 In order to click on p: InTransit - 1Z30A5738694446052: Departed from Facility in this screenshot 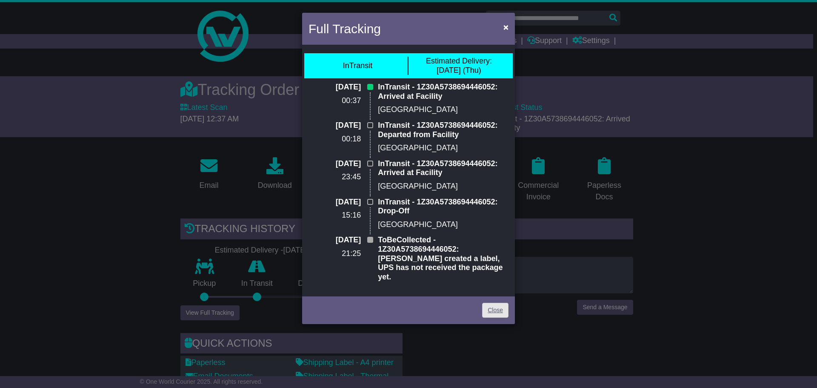, I will do `click(443, 130)`.